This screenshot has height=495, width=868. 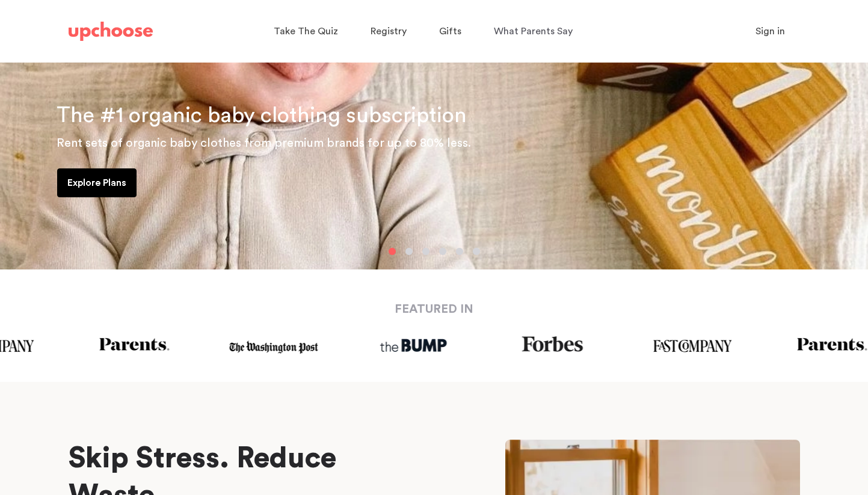 What do you see at coordinates (451, 32) in the screenshot?
I see `a: Gifts` at bounding box center [451, 32].